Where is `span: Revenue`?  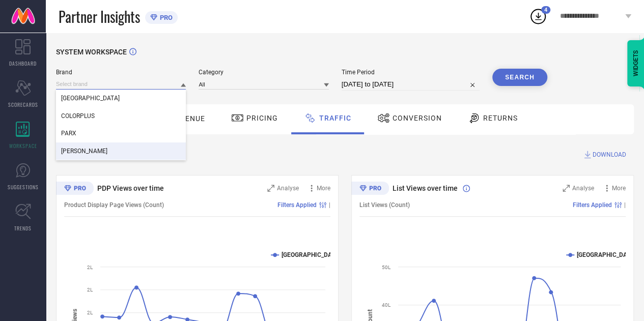 span: Revenue is located at coordinates (188, 119).